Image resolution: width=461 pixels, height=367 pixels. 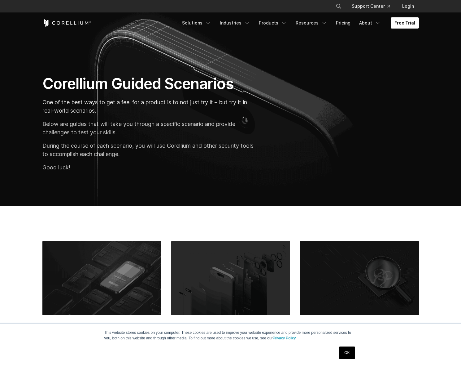 What do you see at coordinates (150, 150) in the screenshot?
I see `p: During the course of each scenario, you will use Corellium and other security tools to accomplish...` at bounding box center [150, 150].